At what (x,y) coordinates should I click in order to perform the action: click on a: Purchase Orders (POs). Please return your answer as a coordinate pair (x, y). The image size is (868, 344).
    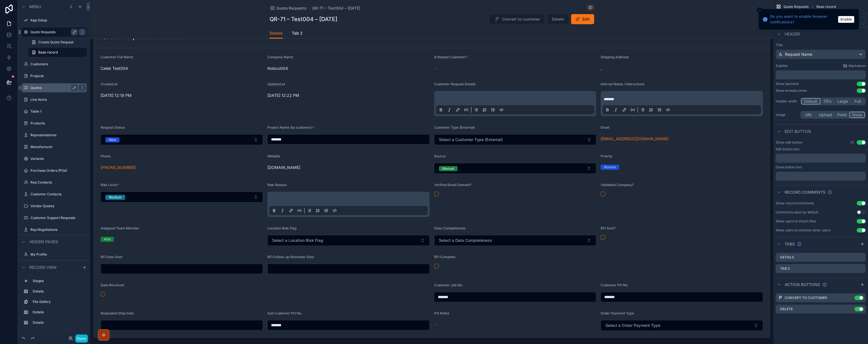
    Looking at the image, I should click on (58, 170).